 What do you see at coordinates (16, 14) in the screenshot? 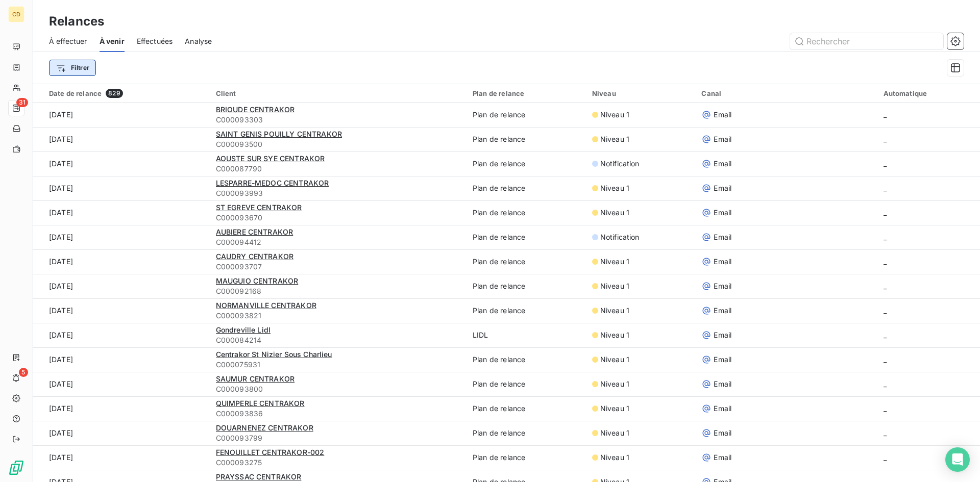
I see `div: CD` at bounding box center [16, 14].